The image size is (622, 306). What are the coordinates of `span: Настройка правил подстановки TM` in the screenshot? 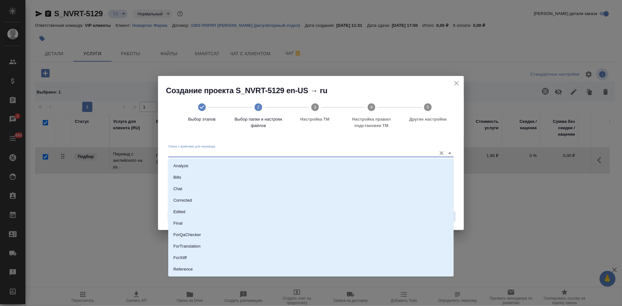 It's located at (371, 122).